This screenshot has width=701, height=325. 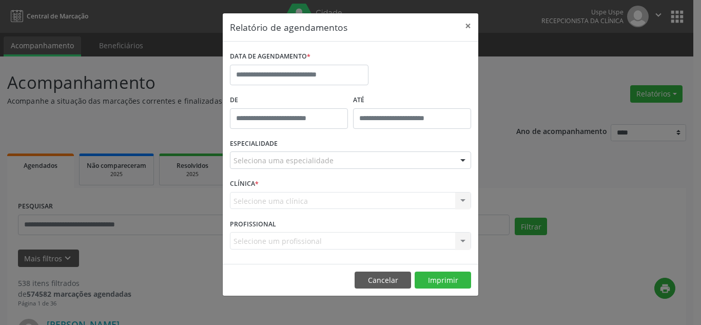 I want to click on label: De, so click(x=289, y=100).